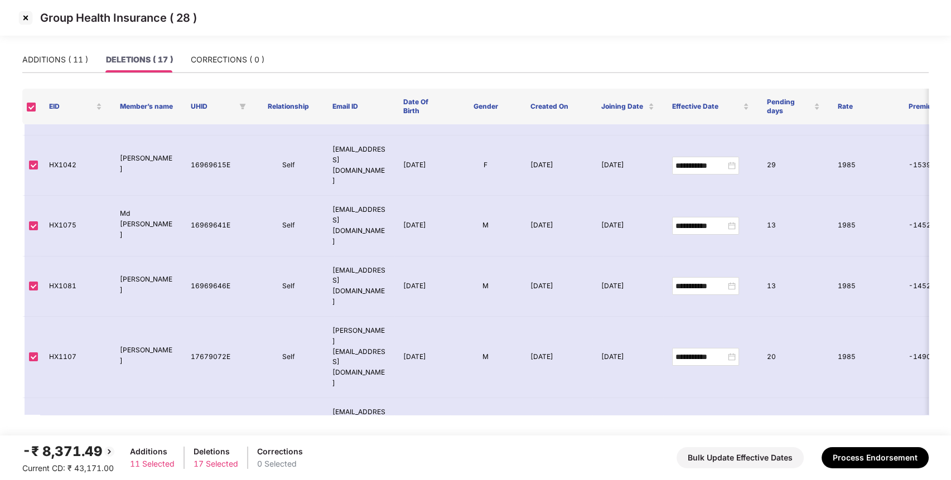 The image size is (951, 480). What do you see at coordinates (75, 429) in the screenshot?
I see `td: HX1139` at bounding box center [75, 429].